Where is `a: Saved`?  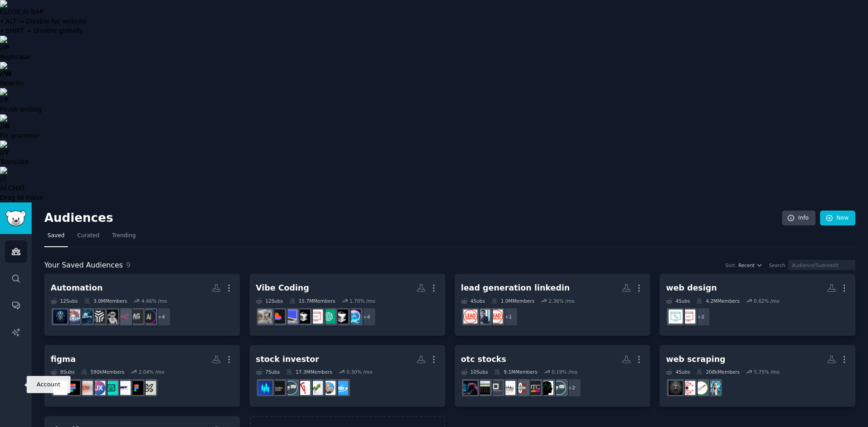 a: Saved is located at coordinates (56, 238).